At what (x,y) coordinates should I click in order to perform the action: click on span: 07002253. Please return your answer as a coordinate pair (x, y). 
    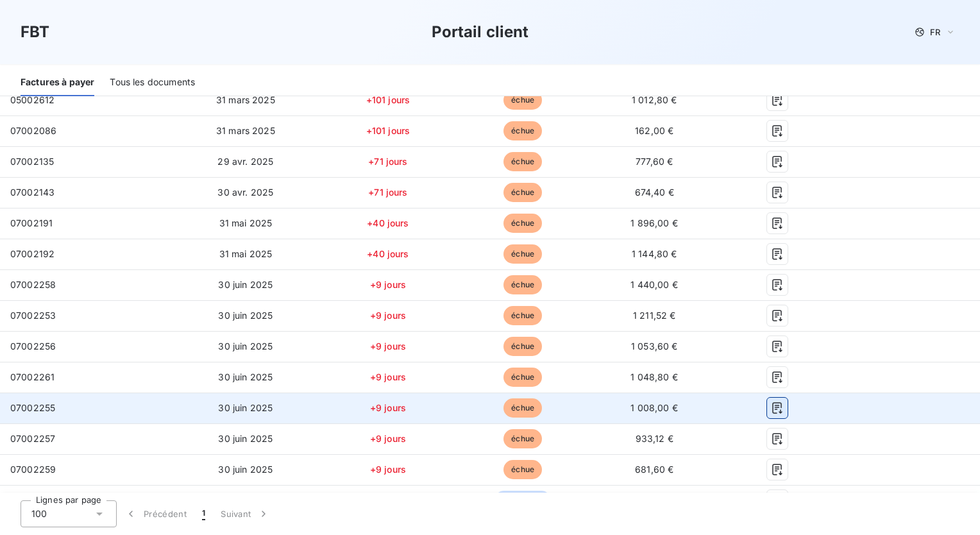
    Looking at the image, I should click on (33, 315).